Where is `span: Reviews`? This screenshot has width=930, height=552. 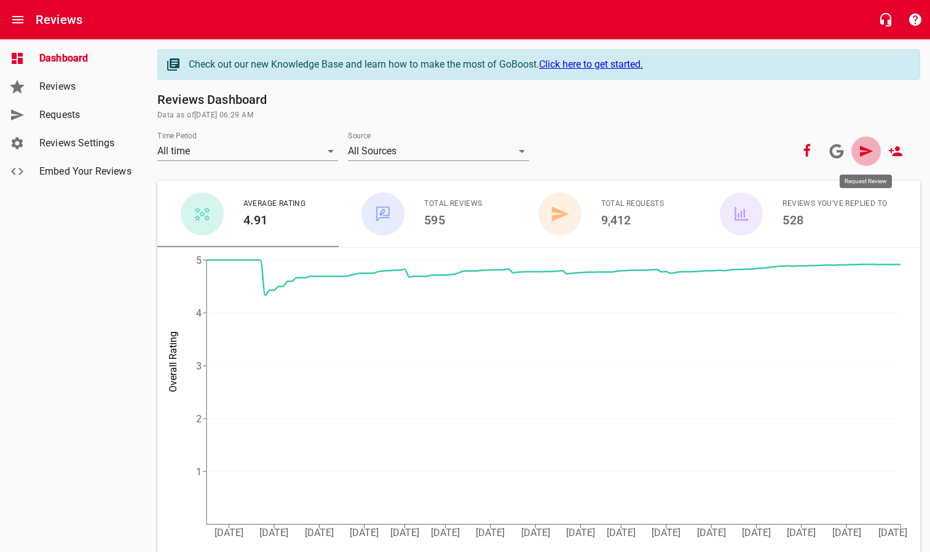
span: Reviews is located at coordinates (86, 87).